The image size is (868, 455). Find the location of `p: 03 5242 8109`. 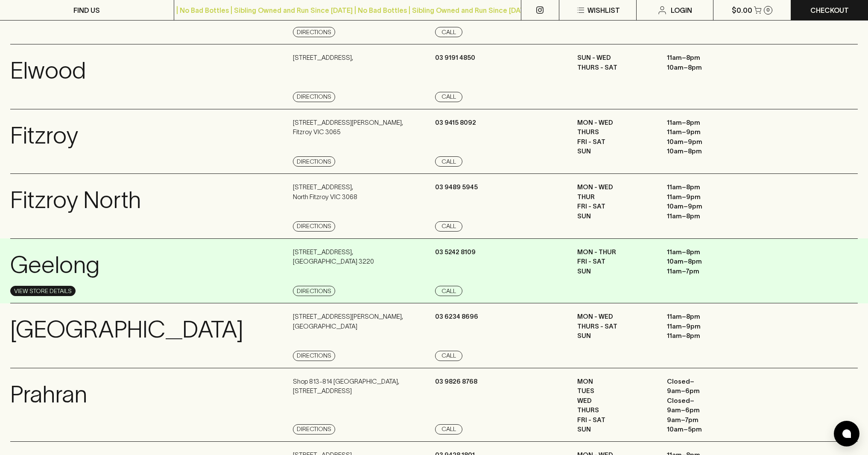

p: 03 5242 8109 is located at coordinates (455, 252).